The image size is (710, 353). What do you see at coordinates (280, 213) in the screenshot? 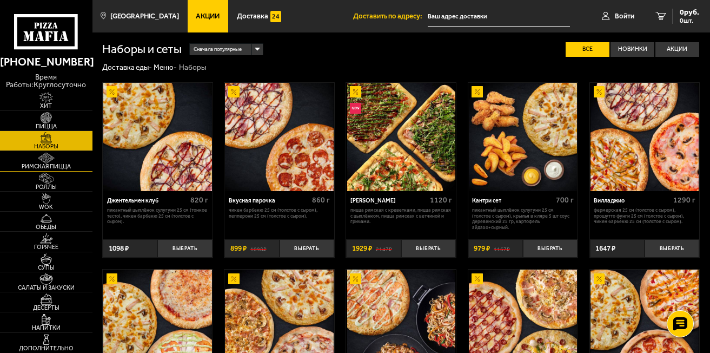
I see `p: Чикен Барбекю 25 см (толстое с сыром), Пепперони 25 см (толстое с сыром).` at bounding box center [280, 213].